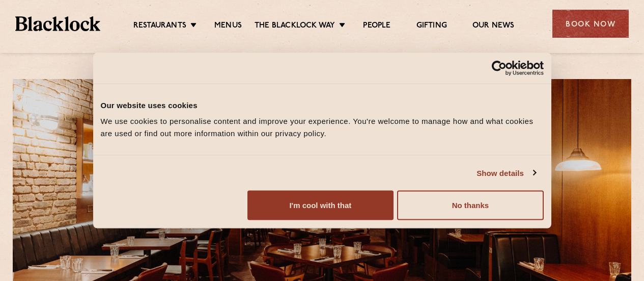 Image resolution: width=644 pixels, height=281 pixels. What do you see at coordinates (591, 23) in the screenshot?
I see `div: Book Now` at bounding box center [591, 23].